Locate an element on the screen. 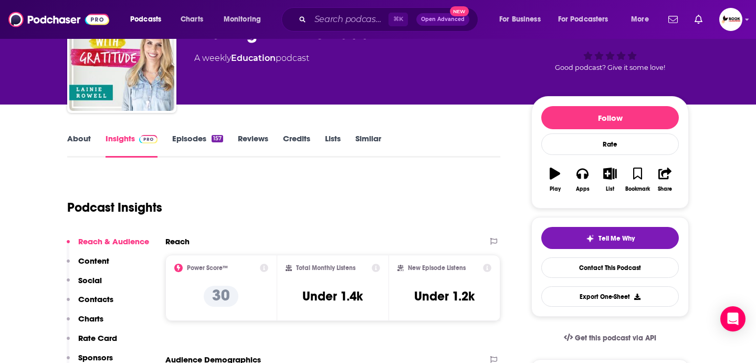 This screenshot has height=363, width=756. span: Logged in as BookLaunchers is located at coordinates (731, 19).